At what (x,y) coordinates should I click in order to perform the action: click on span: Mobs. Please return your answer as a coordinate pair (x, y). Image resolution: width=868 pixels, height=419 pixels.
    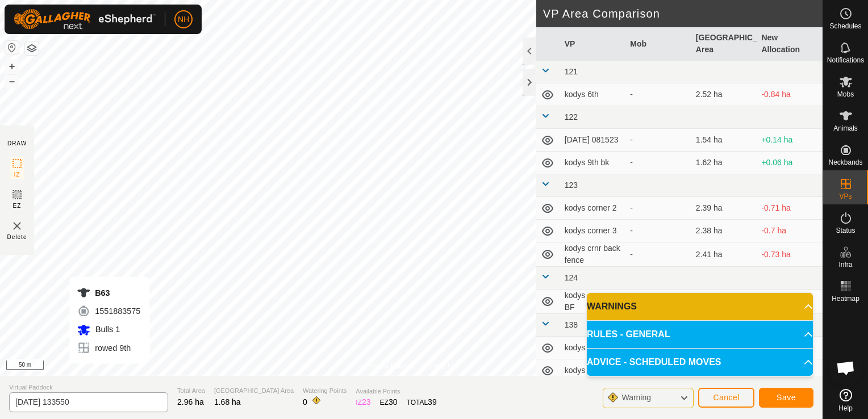
    Looking at the image, I should click on (845, 94).